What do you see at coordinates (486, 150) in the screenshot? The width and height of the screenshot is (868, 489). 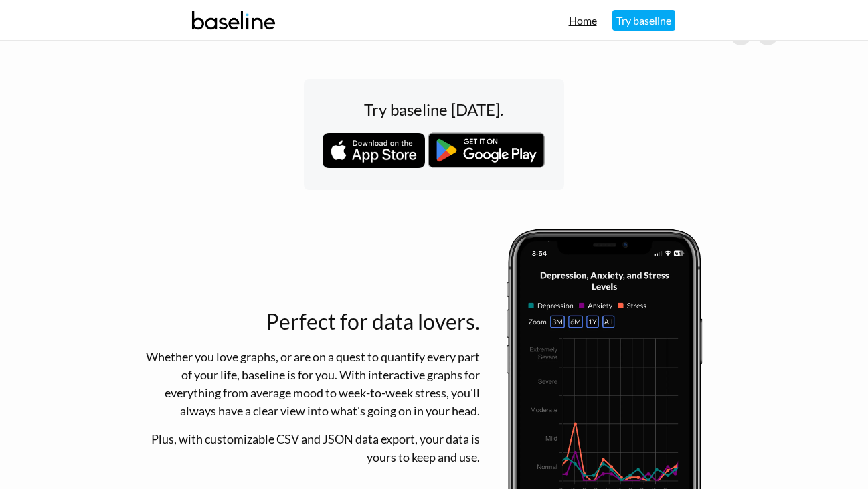 I see `img: Get it on Google Play` at bounding box center [486, 150].